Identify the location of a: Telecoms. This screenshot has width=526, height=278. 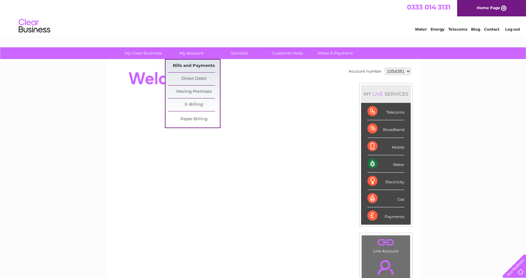
(458, 29).